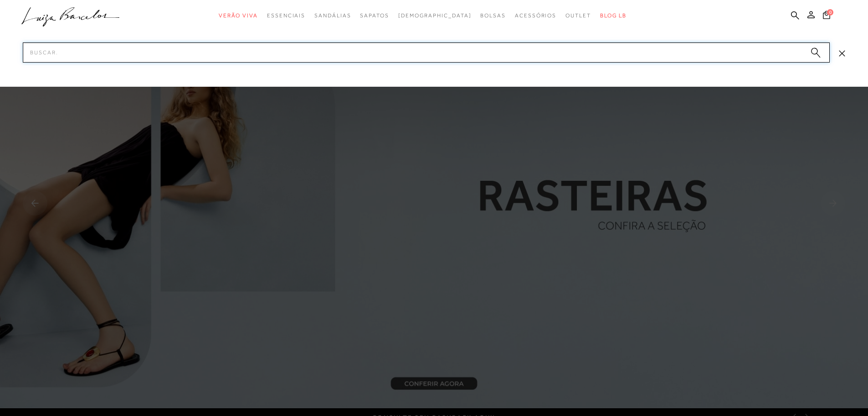  What do you see at coordinates (827, 16) in the screenshot?
I see `button: 0` at bounding box center [827, 16].